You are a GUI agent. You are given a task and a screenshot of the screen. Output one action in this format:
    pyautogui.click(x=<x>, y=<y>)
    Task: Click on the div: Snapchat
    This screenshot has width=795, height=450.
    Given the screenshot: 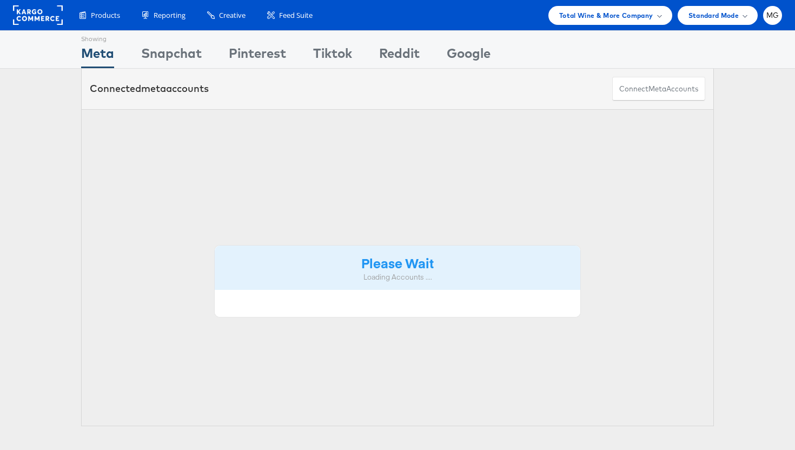 What is the action you would take?
    pyautogui.click(x=172, y=56)
    